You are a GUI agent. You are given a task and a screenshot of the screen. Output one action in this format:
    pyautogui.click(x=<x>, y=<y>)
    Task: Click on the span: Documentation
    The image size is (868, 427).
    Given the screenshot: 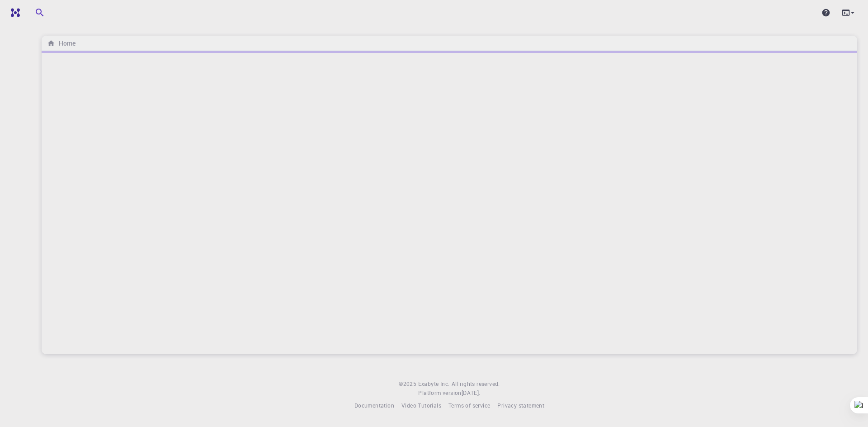 What is the action you would take?
    pyautogui.click(x=374, y=405)
    